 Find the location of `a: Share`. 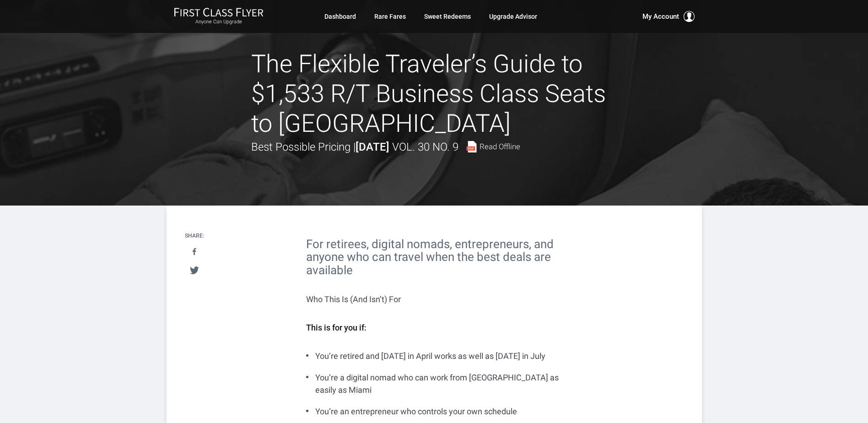

a: Share is located at coordinates (194, 252).